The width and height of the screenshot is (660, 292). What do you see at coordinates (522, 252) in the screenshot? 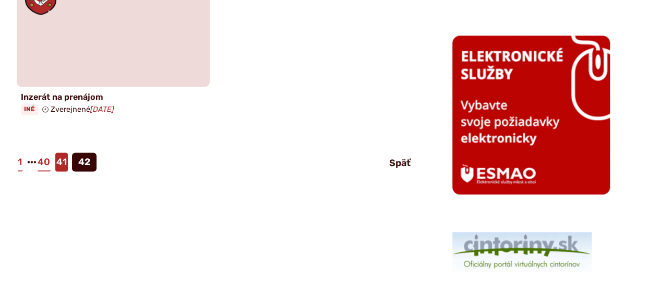
I see `img: 1.png` at bounding box center [522, 252].